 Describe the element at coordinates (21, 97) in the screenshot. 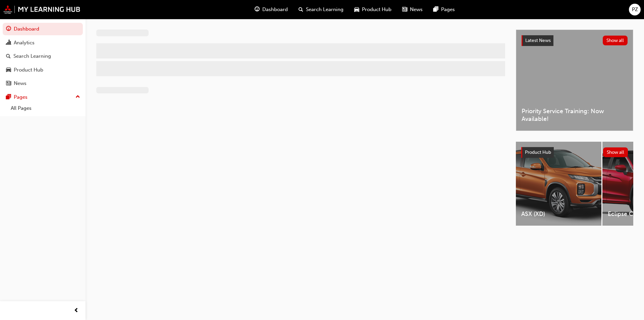

I see `div: Pages` at that location.